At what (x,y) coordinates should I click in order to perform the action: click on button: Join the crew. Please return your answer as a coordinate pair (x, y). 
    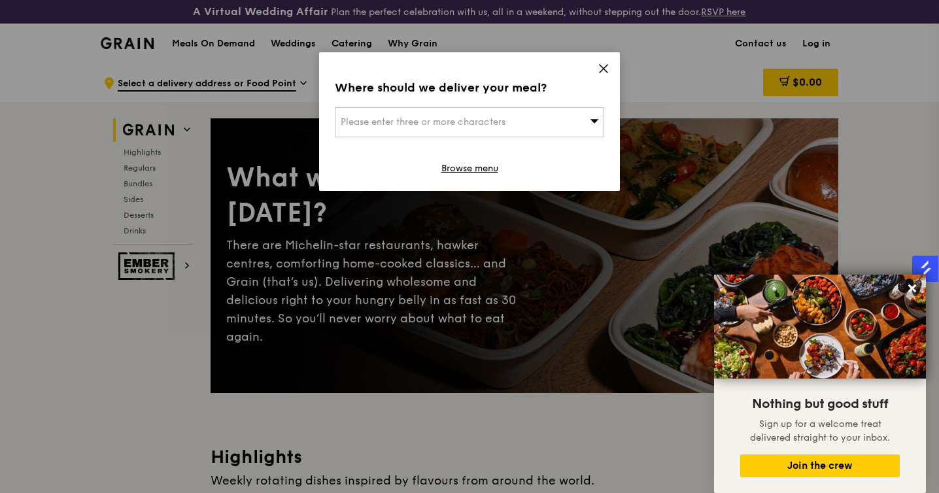
    Looking at the image, I should click on (820, 466).